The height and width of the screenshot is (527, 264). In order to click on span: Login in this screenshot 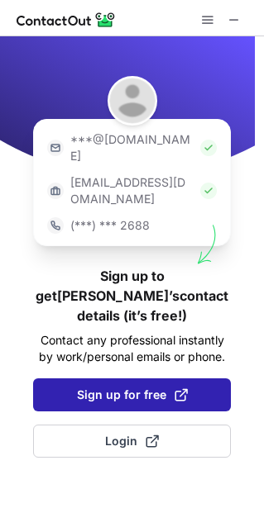, I will do `click(131, 441)`.